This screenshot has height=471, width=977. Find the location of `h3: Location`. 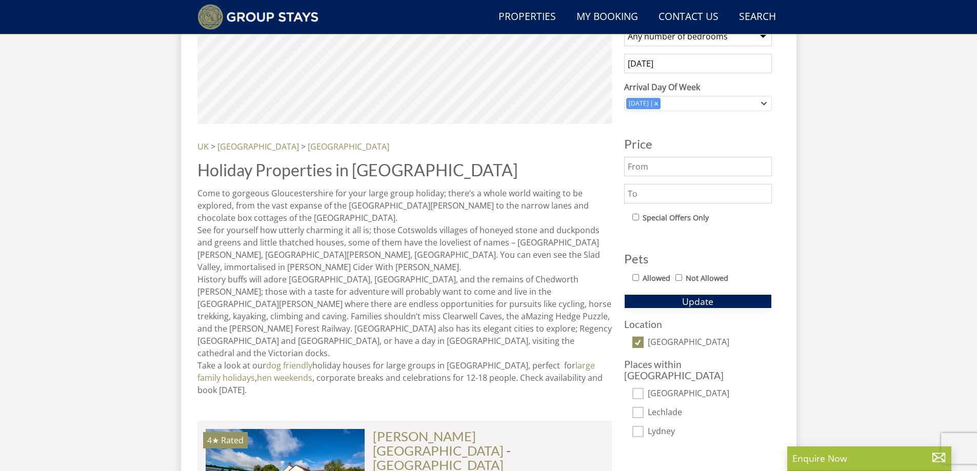

h3: Location is located at coordinates (698, 324).